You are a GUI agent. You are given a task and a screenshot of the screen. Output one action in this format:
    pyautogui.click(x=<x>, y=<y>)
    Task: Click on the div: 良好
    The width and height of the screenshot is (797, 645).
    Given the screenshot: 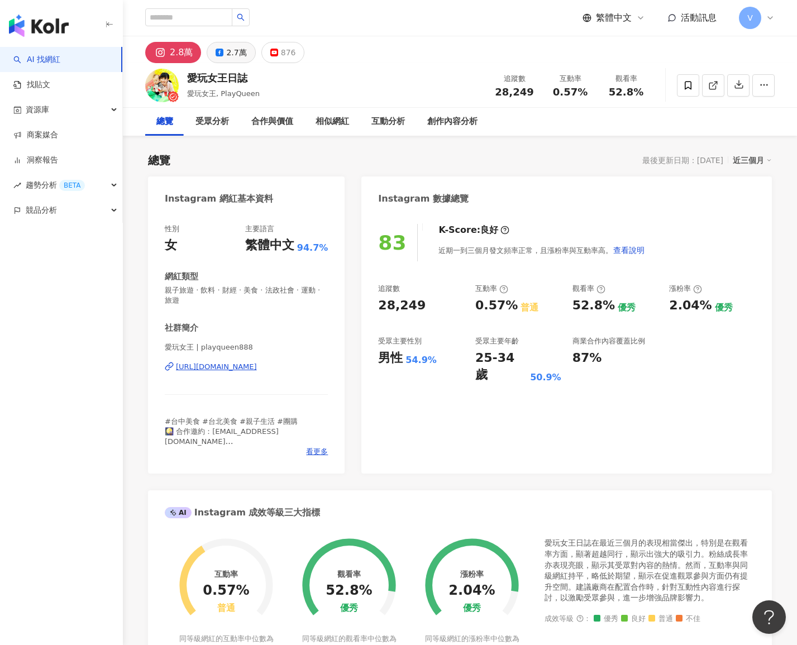 What is the action you would take?
    pyautogui.click(x=490, y=230)
    